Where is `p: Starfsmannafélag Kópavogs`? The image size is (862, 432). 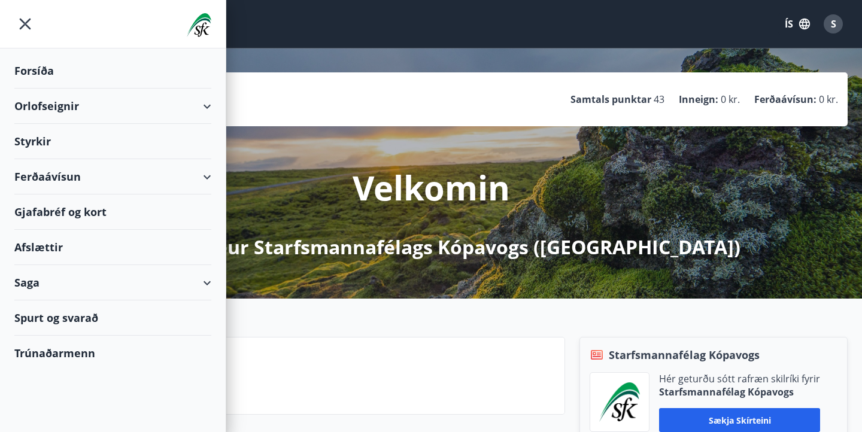 p: Starfsmannafélag Kópavogs is located at coordinates (739, 392).